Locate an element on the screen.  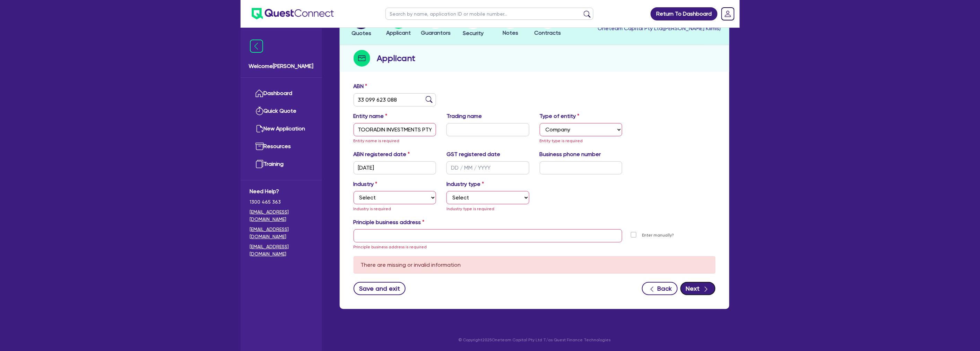
label: Enter manually? is located at coordinates (658, 235).